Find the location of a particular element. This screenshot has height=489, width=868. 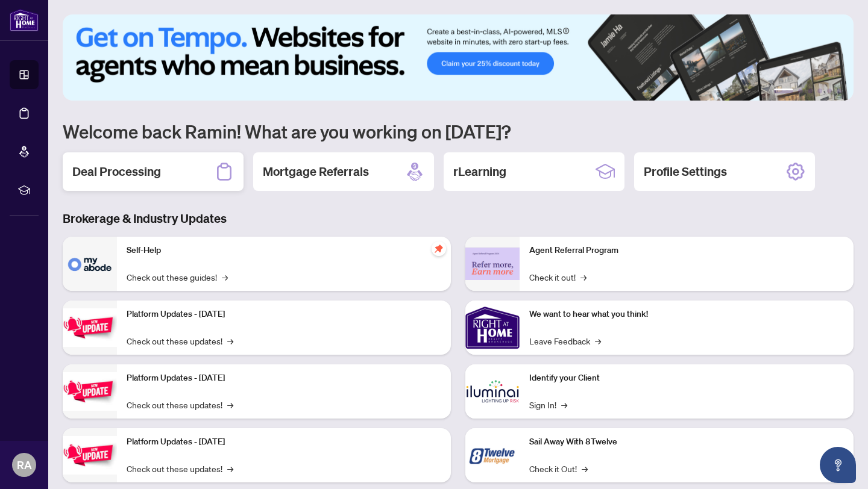

img: Platform Updates - July 21, 2025 is located at coordinates (90, 327).